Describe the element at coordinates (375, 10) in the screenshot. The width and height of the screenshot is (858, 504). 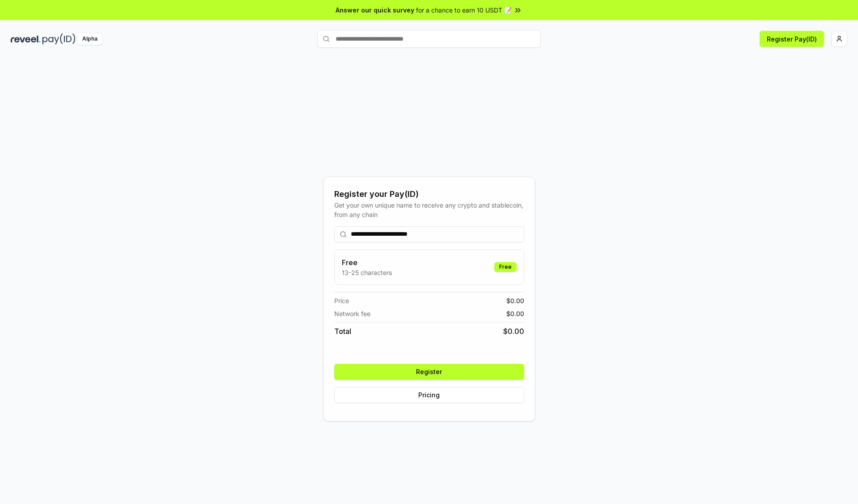
I see `span: Answer our quick survey` at that location.